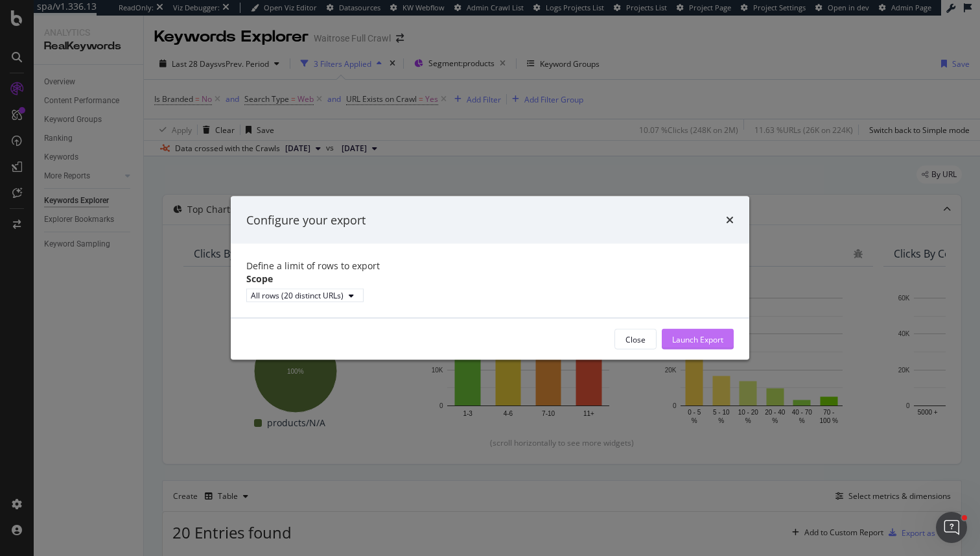  What do you see at coordinates (730, 220) in the screenshot?
I see `div: times` at bounding box center [730, 220].